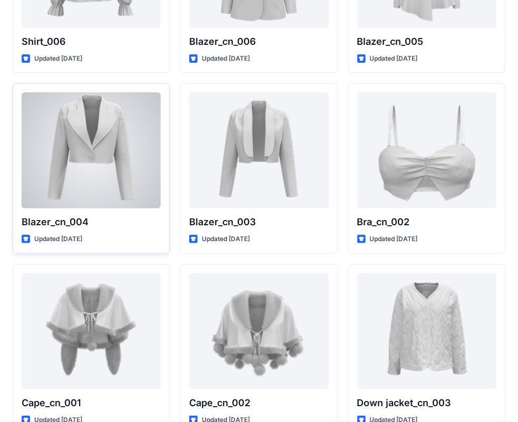 This screenshot has width=518, height=422. What do you see at coordinates (427, 150) in the screenshot?
I see `a: Bra_cn_002` at bounding box center [427, 150].